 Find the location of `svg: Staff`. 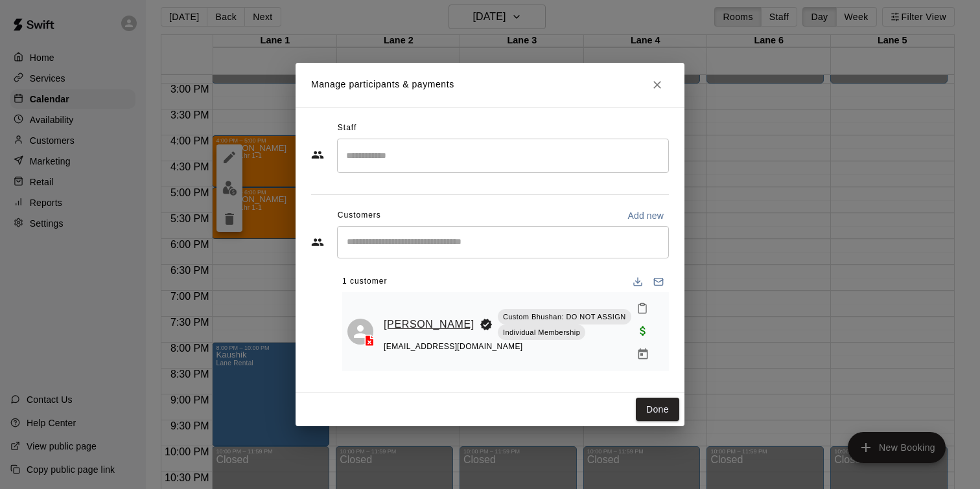

svg: Staff is located at coordinates (317, 155).